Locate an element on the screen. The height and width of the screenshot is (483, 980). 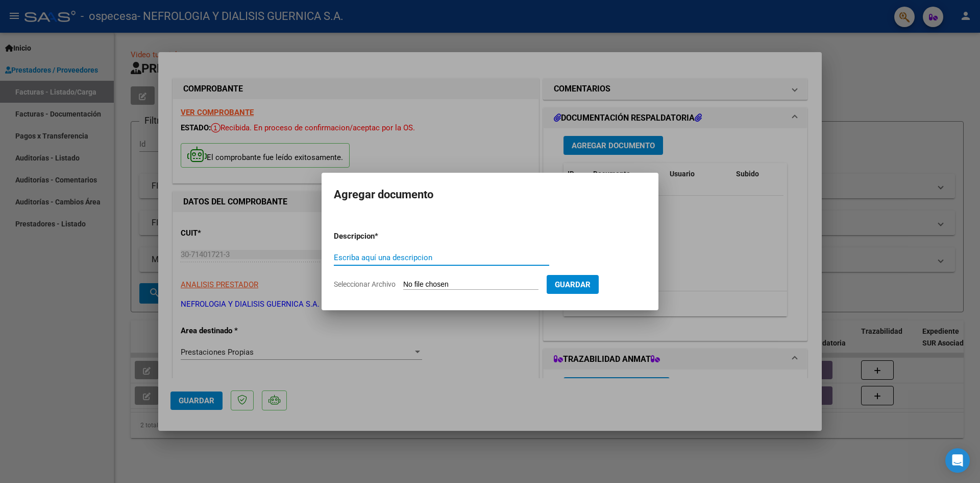
button: Guardar is located at coordinates (572, 284).